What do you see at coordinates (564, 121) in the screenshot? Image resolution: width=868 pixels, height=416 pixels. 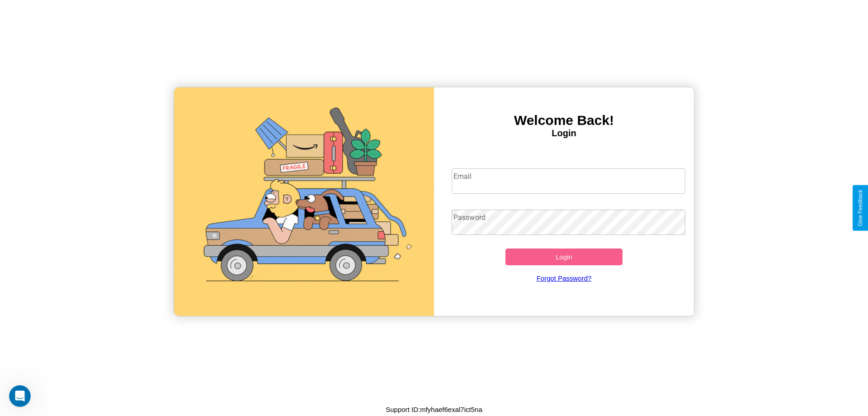 I see `h3: Welcome Back!` at bounding box center [564, 121].